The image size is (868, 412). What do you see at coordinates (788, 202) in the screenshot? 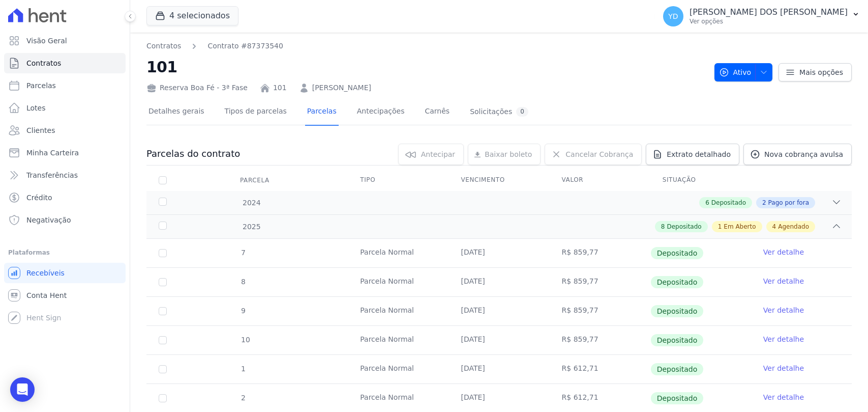
I see `span: Pago por fora` at bounding box center [788, 202].